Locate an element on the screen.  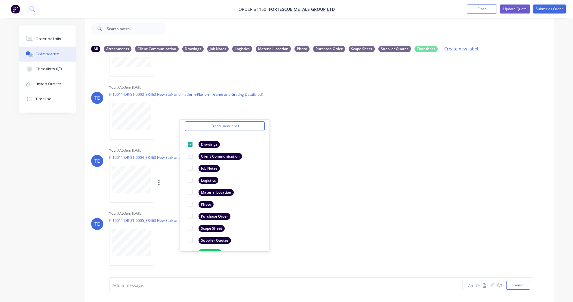
a: FORTESCUE METALS GROUP LTD is located at coordinates (302, 9).